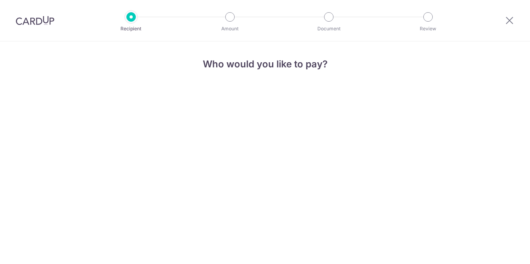  I want to click on h4: Who would you like to pay?, so click(265, 64).